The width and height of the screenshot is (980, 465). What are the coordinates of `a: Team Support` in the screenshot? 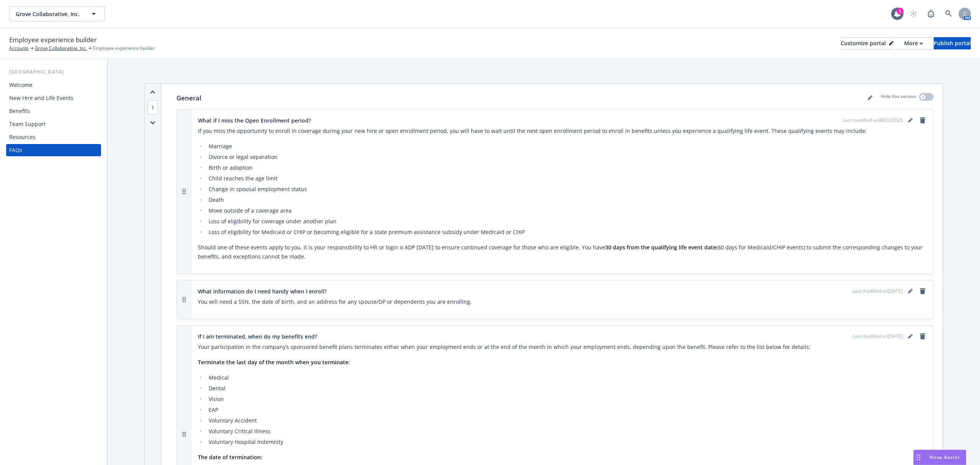 It's located at (53, 124).